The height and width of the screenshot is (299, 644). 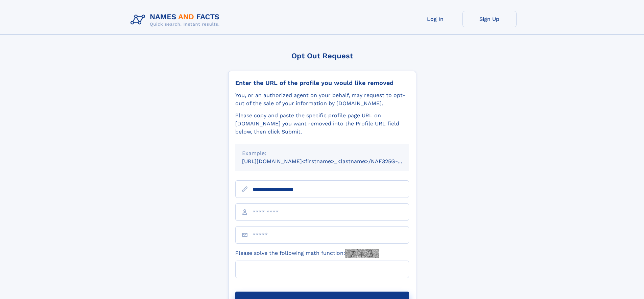 I want to click on label: Please solve the following math function:, so click(x=307, y=254).